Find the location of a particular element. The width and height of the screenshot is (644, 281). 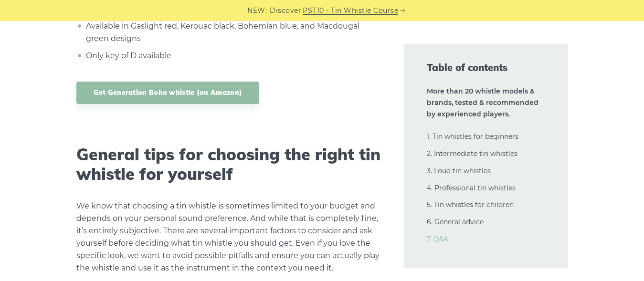

a: 5. Tin whistles for children is located at coordinates (471, 204).